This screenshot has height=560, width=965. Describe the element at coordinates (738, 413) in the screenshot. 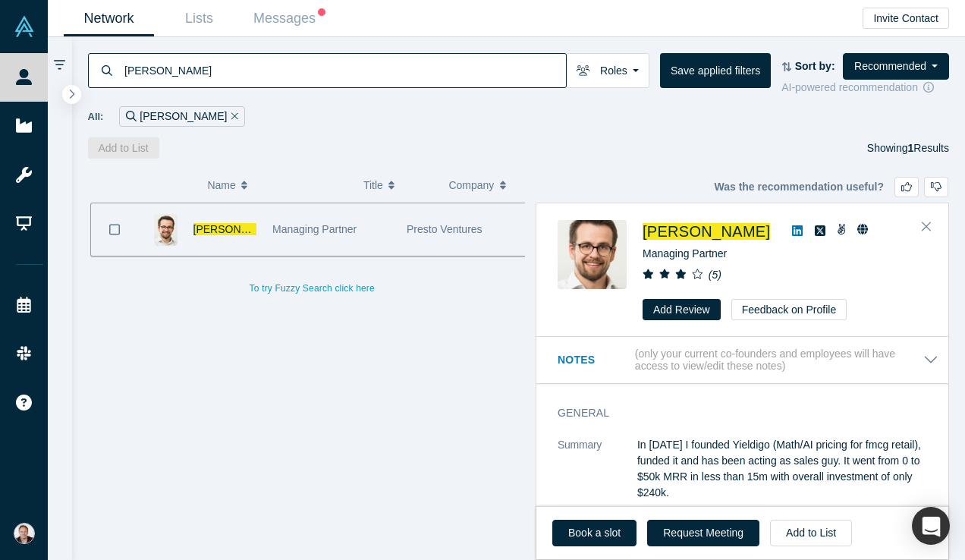

I see `h3: General` at that location.